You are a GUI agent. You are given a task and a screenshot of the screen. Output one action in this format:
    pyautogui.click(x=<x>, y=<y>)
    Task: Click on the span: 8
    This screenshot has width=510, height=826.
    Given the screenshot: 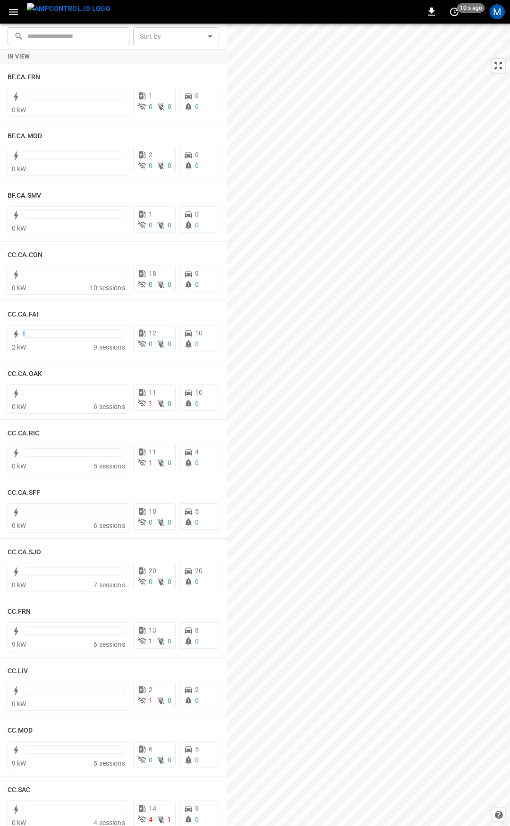 What is the action you would take?
    pyautogui.click(x=197, y=630)
    